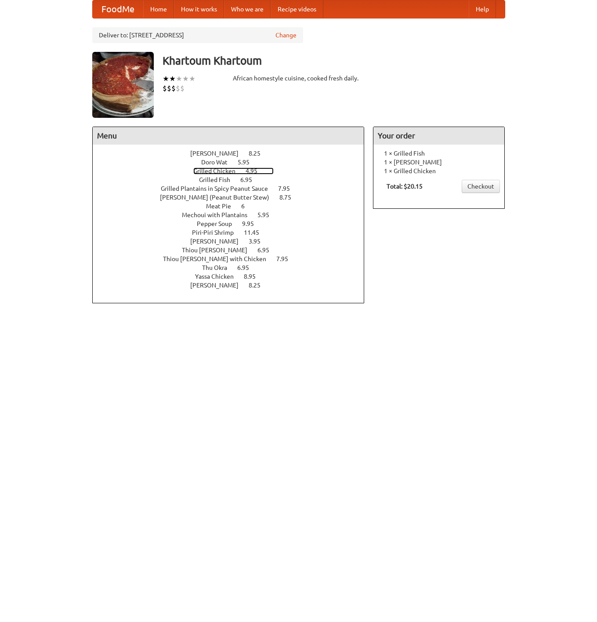 This screenshot has width=597, height=622. Describe the element at coordinates (159, 9) in the screenshot. I see `a: Home` at that location.